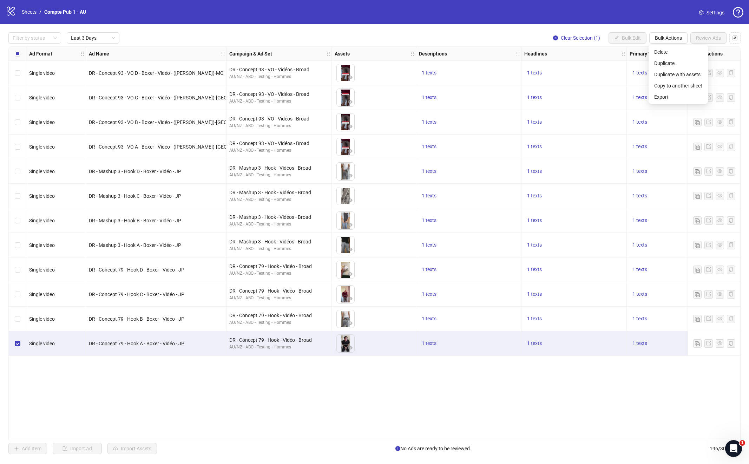 The height and width of the screenshot is (464, 749). What do you see at coordinates (626, 53) in the screenshot?
I see `div: Resize Headlines column` at bounding box center [626, 53].